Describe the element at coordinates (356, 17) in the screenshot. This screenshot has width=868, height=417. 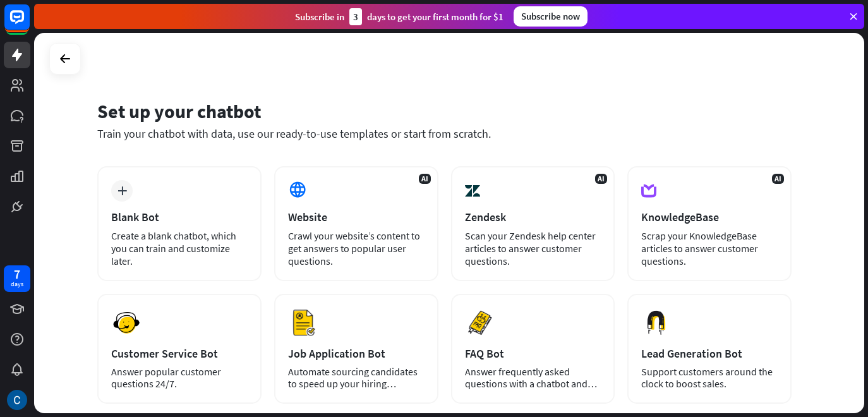
I see `div: 3` at that location.